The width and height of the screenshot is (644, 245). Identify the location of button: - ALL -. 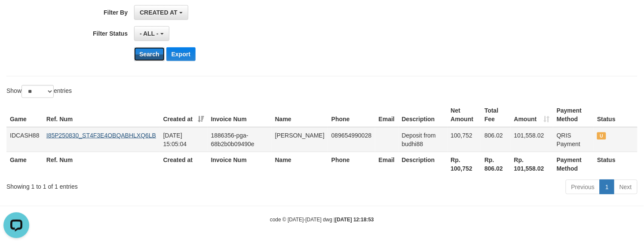
(151, 33).